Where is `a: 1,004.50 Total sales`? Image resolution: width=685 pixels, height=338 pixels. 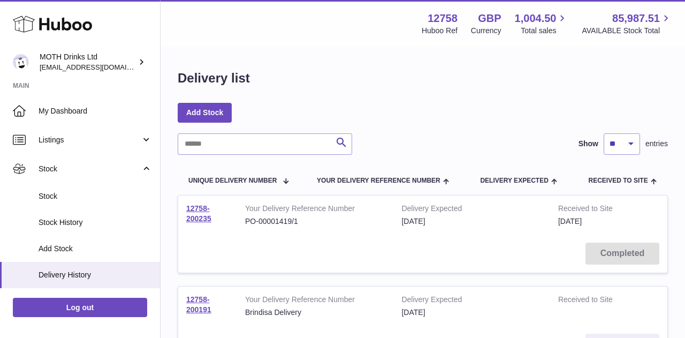
a: 1,004.50 Total sales is located at coordinates (542, 24).